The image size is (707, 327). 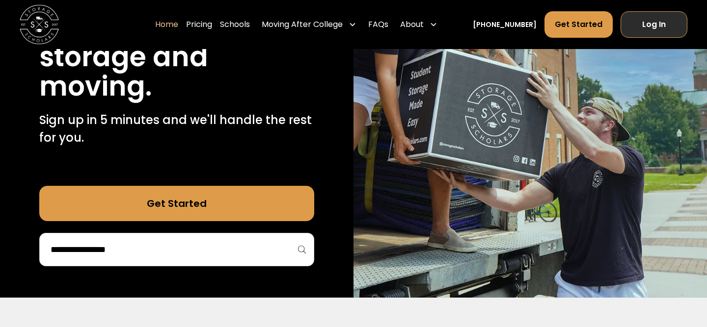 What do you see at coordinates (199, 25) in the screenshot?
I see `a: Pricing` at bounding box center [199, 25].